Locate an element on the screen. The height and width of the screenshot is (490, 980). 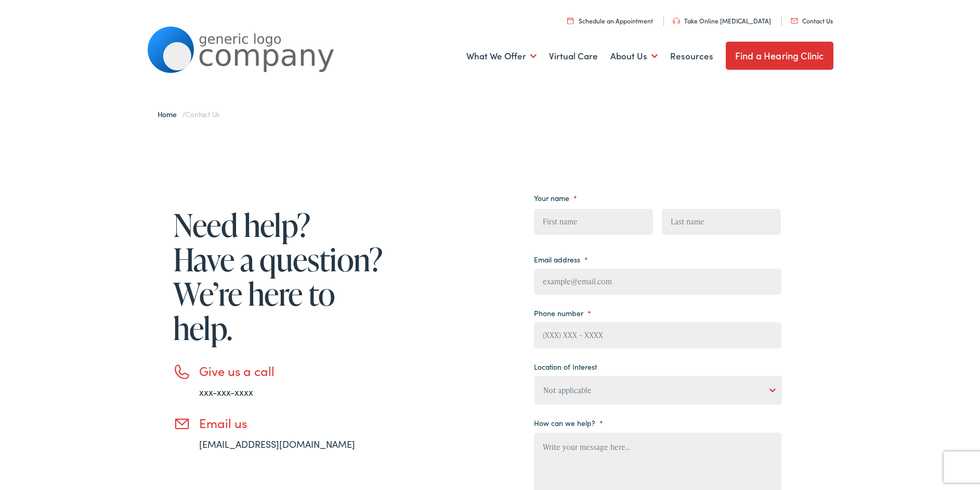
a: What We Offer is located at coordinates (501, 56).